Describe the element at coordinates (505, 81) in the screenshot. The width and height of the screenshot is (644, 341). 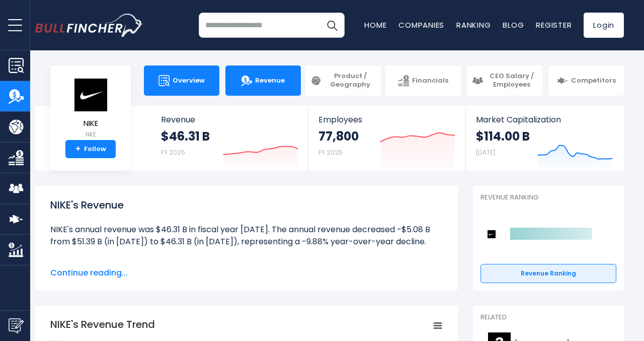
I see `a: CEO Salary / Employees` at that location.